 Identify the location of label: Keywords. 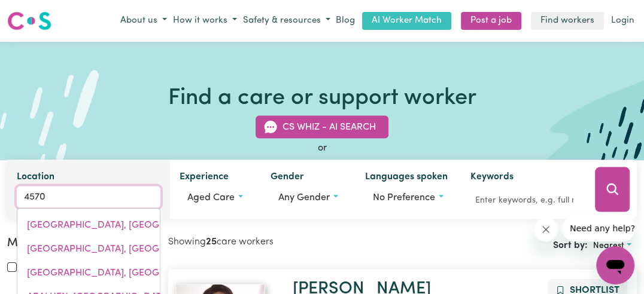
(492, 177).